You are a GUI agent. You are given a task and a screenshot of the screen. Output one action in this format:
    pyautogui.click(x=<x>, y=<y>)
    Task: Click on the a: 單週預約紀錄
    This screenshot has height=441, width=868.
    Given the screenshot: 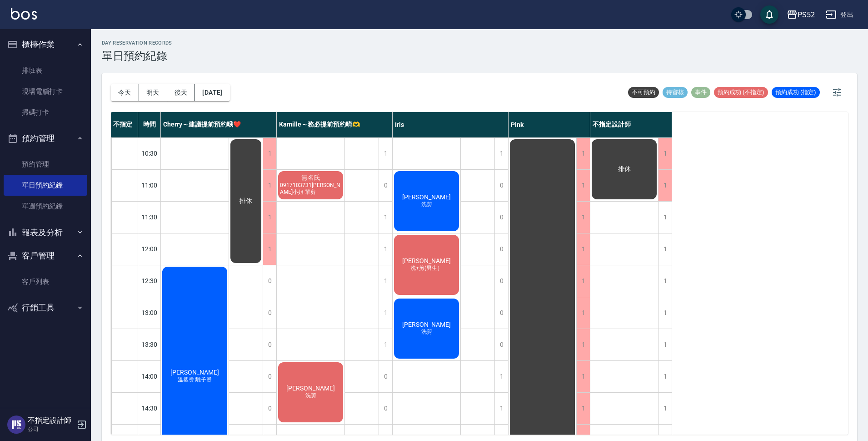 What is the action you would take?
    pyautogui.click(x=46, y=206)
    